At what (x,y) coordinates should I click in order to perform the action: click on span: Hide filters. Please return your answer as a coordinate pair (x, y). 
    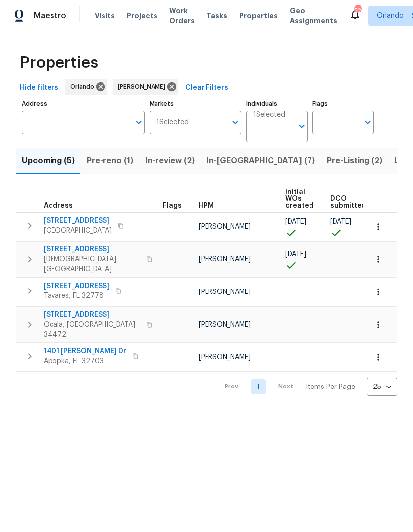
    Looking at the image, I should click on (39, 87).